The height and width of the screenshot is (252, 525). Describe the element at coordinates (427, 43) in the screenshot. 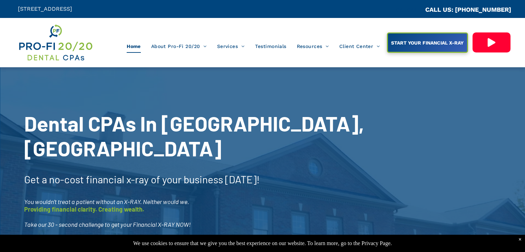

I see `span: START YOUR FINANCIAL X-RAY` at that location.